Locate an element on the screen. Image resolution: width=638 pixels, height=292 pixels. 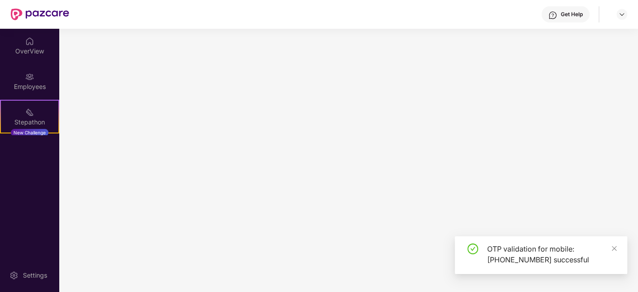
img: svg+xml;base64,PHN2ZyBpZD0iRW1wbG95ZWVzIiB4bWxucz0iaHR0cDovL3d3dy53My5vcmcvMjAwMC9zdmciIHdpZHRoPS... is located at coordinates (30, 77).